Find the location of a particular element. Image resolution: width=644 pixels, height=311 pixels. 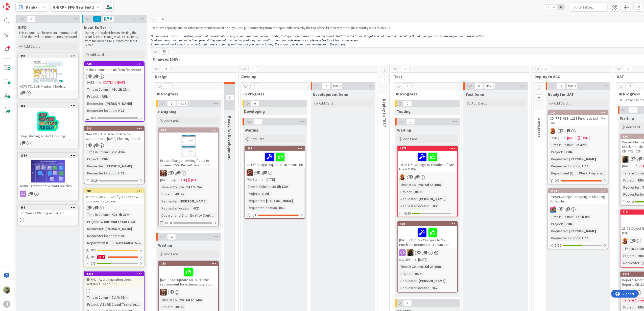

div: 1339 is located at coordinates (49, 156).